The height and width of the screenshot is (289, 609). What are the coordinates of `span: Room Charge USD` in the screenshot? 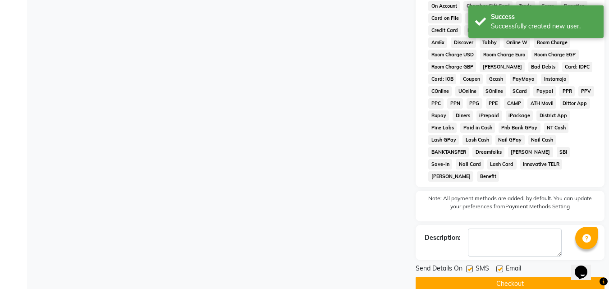 It's located at (452, 55).